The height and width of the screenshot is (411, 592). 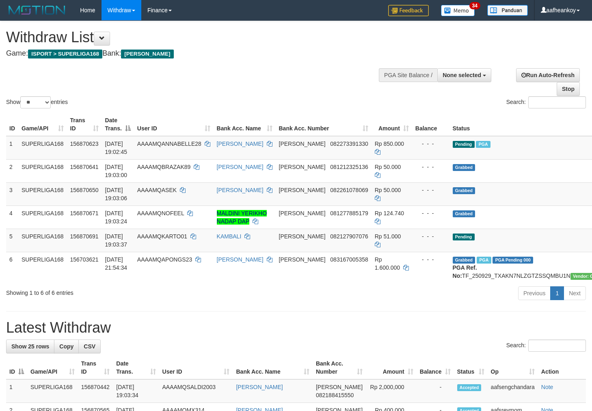 I want to click on img: Button%20Memo.svg, so click(x=458, y=11).